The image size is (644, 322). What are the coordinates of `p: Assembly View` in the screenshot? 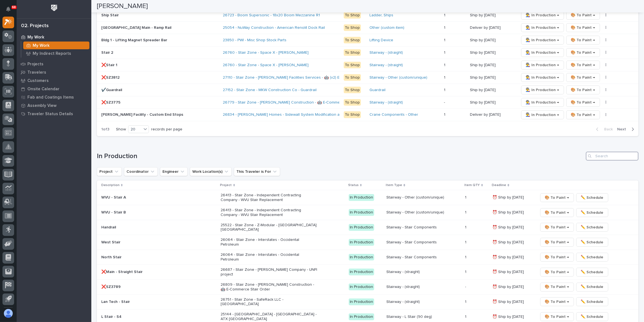 It's located at (41, 106).